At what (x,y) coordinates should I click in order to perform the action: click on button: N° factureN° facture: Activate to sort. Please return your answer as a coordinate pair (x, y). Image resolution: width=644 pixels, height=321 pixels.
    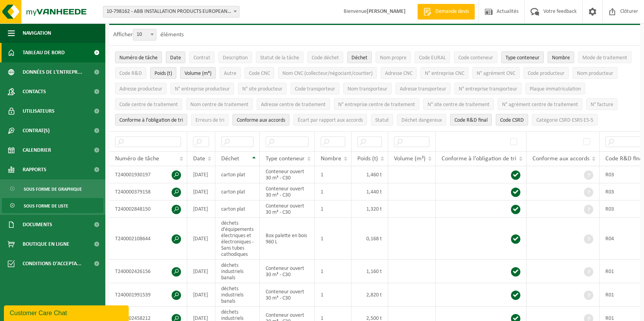
    Looking at the image, I should click on (602, 104).